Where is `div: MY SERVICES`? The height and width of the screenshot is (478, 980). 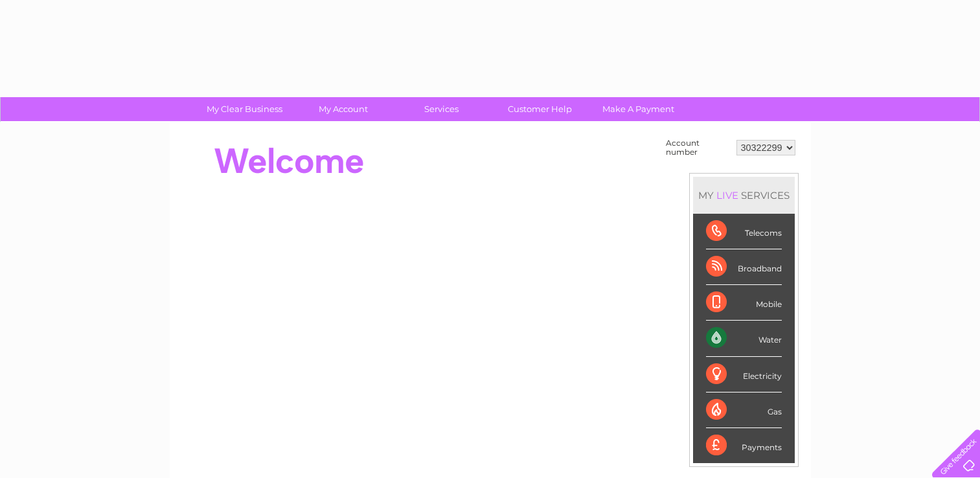
div: MY SERVICES is located at coordinates (744, 195).